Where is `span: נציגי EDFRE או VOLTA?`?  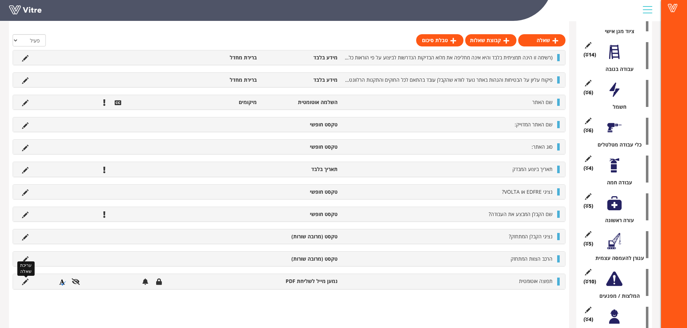 span: נציגי EDFRE או VOLTA? is located at coordinates (527, 192).